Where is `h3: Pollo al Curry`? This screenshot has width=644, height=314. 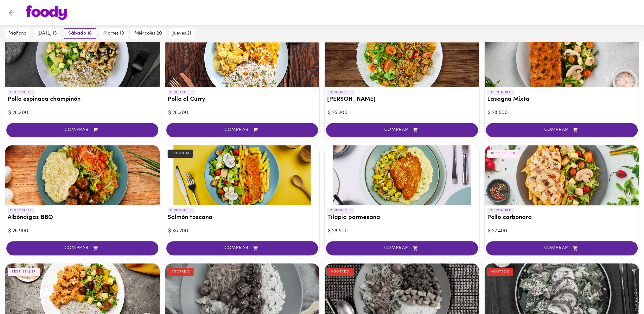
h3: Pollo al Curry is located at coordinates (242, 99).